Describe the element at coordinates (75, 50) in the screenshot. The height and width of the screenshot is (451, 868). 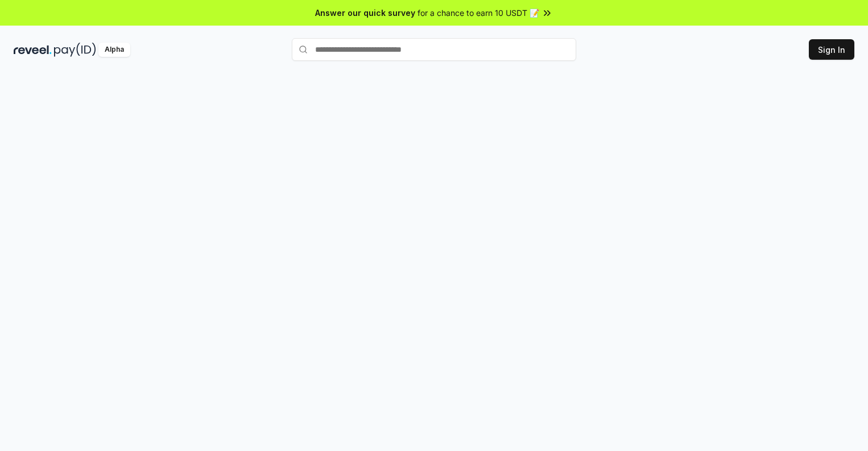
I see `img: pay_id` at that location.